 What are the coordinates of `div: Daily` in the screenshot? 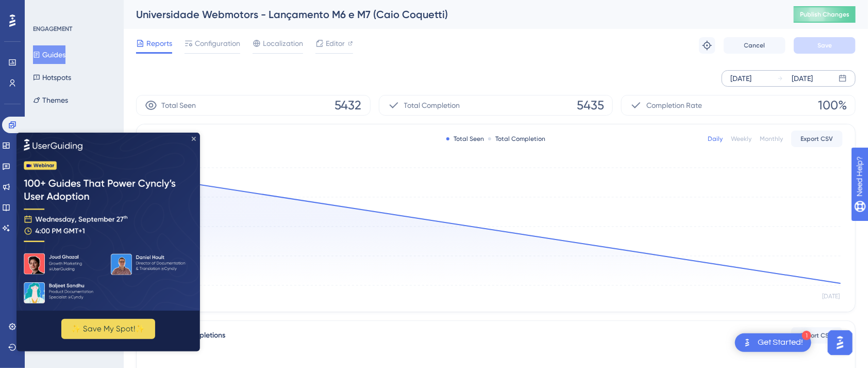 It's located at (715, 139).